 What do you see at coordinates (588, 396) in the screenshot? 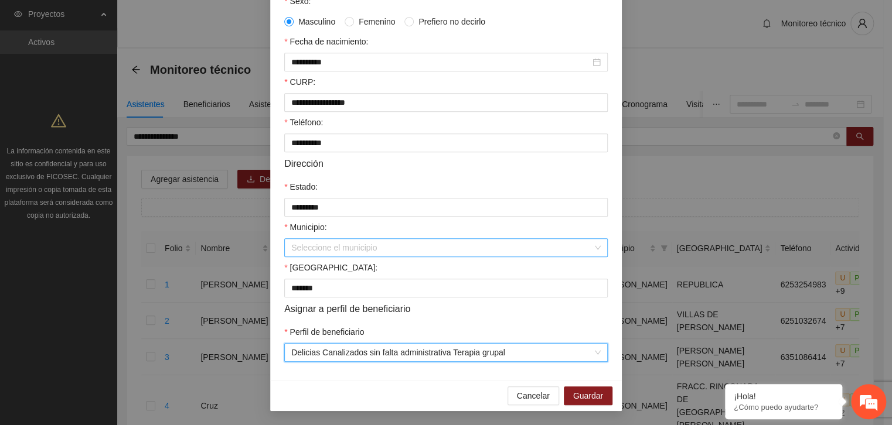
I see `button: Guardar` at bounding box center [588, 396].